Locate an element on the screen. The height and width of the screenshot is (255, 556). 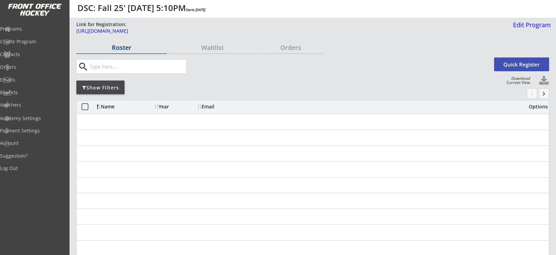
a: Edit Program is located at coordinates (531, 28).